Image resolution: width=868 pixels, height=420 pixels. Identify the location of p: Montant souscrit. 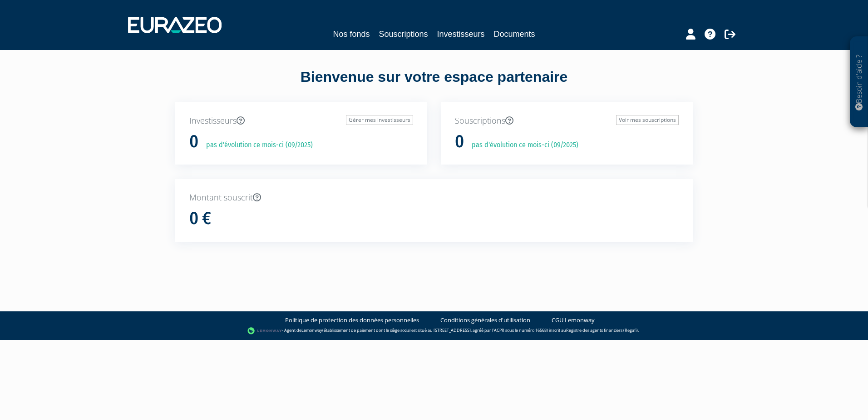
(434, 197).